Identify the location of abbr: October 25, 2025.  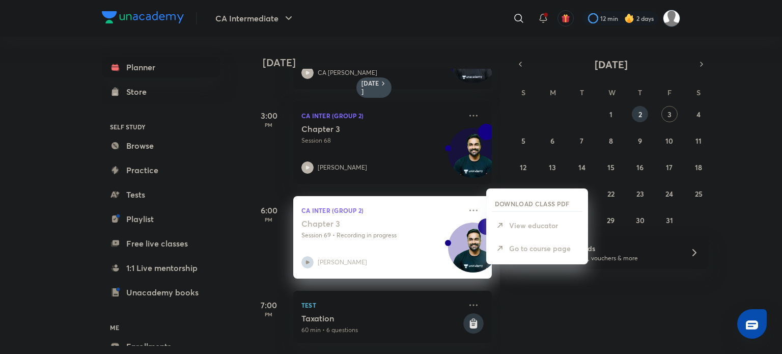
(699, 194).